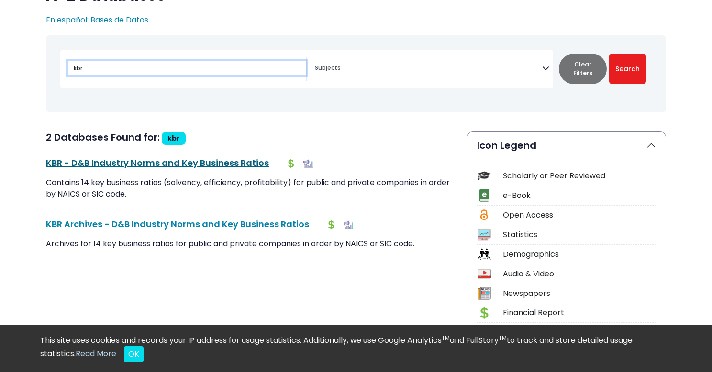  Describe the element at coordinates (251, 244) in the screenshot. I see `p: Archives for 14 key business ratios for public and private companies in order by NAICS or SIC code.` at that location.